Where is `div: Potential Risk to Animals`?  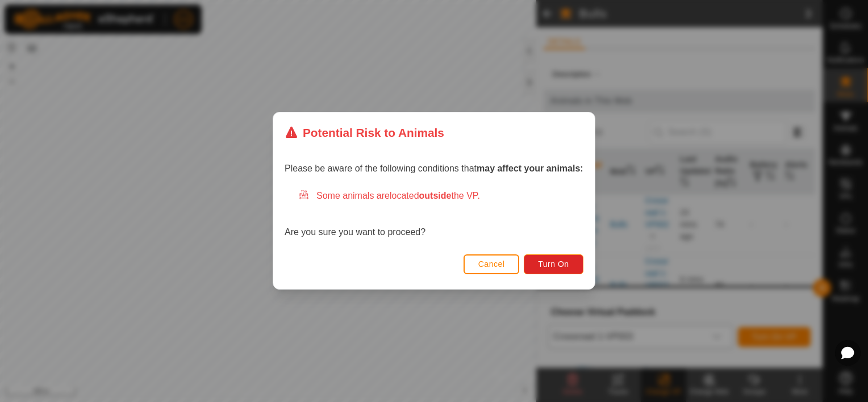
div: Potential Risk to Animals is located at coordinates (364, 132).